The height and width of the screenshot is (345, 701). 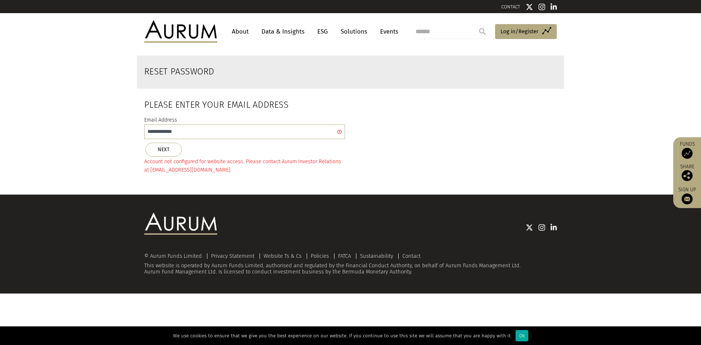 What do you see at coordinates (233, 256) in the screenshot?
I see `a: Privacy Statement` at bounding box center [233, 256].